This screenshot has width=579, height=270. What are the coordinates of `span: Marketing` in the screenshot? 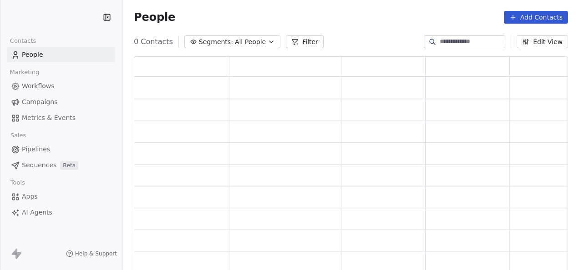 It's located at (25, 72).